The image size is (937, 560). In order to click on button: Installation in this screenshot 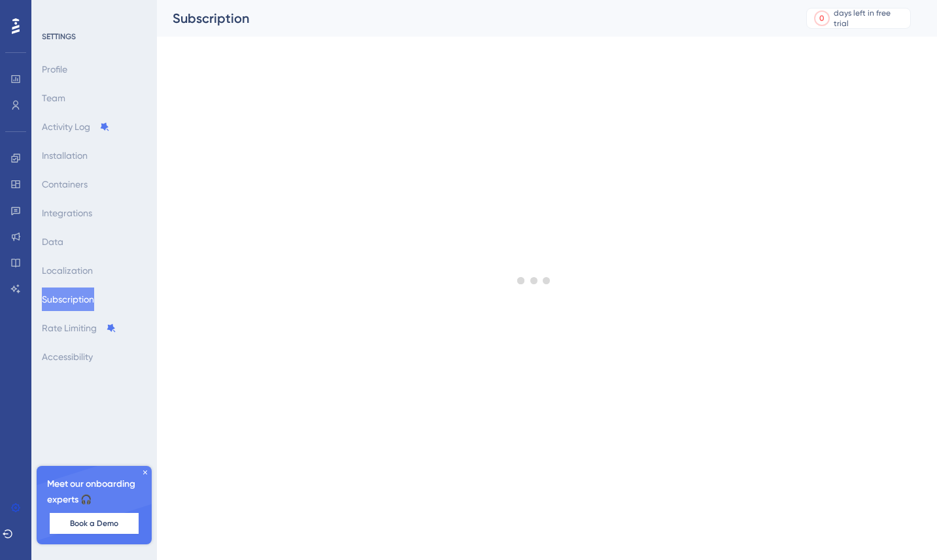, I will do `click(65, 155)`.